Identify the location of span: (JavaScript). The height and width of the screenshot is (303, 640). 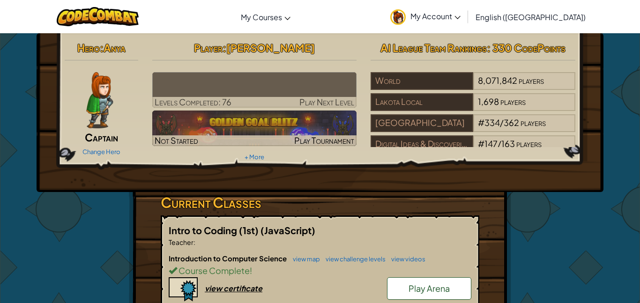
(288, 230).